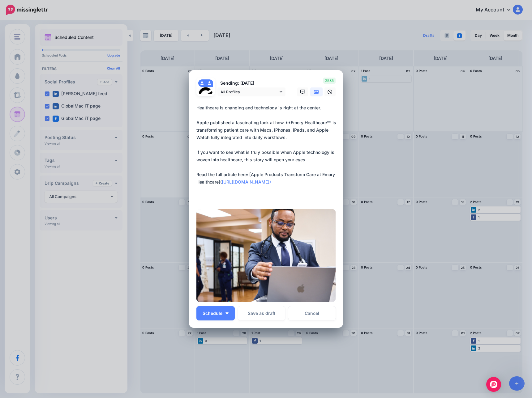  I want to click on span: Schedule, so click(212, 314).